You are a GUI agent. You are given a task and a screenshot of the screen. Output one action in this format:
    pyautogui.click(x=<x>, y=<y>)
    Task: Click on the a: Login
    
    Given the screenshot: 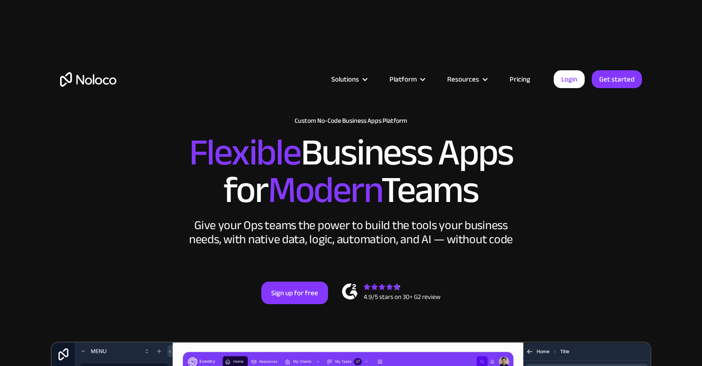 What is the action you would take?
    pyautogui.click(x=569, y=79)
    